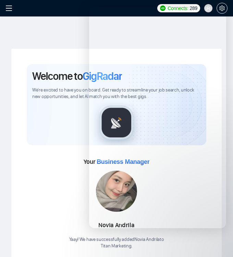 The height and width of the screenshot is (257, 233). What do you see at coordinates (77, 76) in the screenshot?
I see `h1: Welcome to` at bounding box center [77, 76].